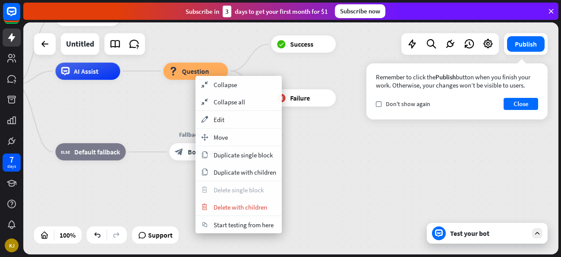  What do you see at coordinates (12, 246) in the screenshot?
I see `div: KJ` at bounding box center [12, 246].